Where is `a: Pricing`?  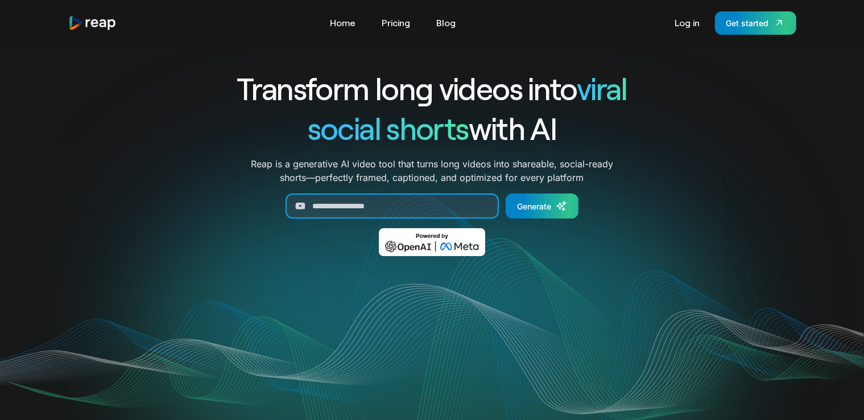
a: Pricing is located at coordinates (396, 23).